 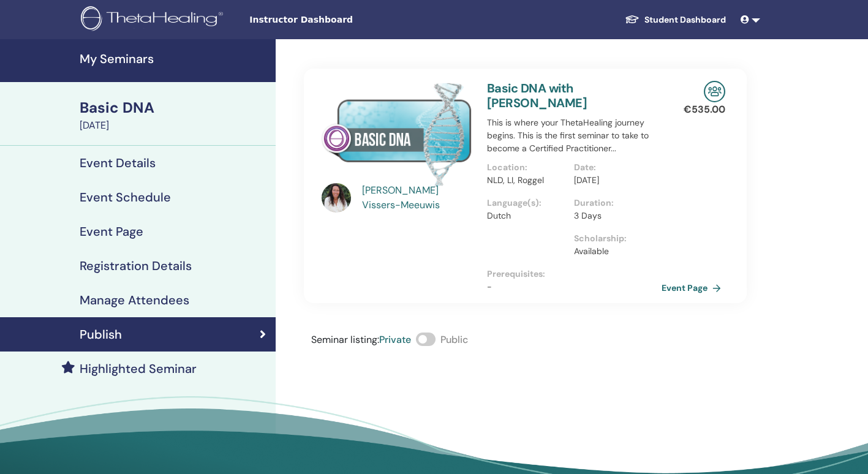 What do you see at coordinates (125, 197) in the screenshot?
I see `h4: Event Schedule` at bounding box center [125, 197].